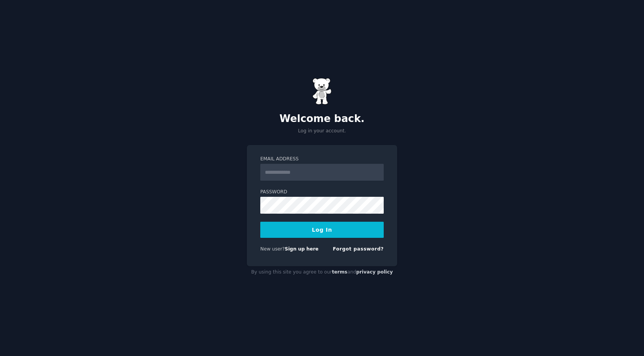  I want to click on a: privacy policy, so click(374, 272).